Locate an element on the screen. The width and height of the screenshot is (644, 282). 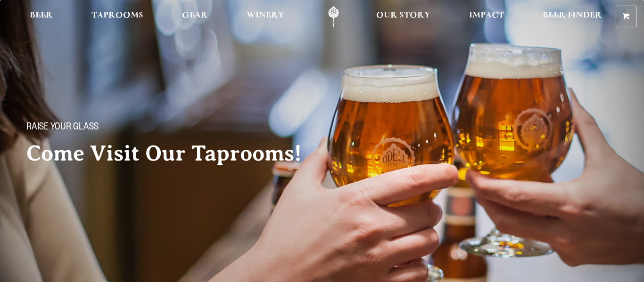
a: Taprooms is located at coordinates (117, 16).